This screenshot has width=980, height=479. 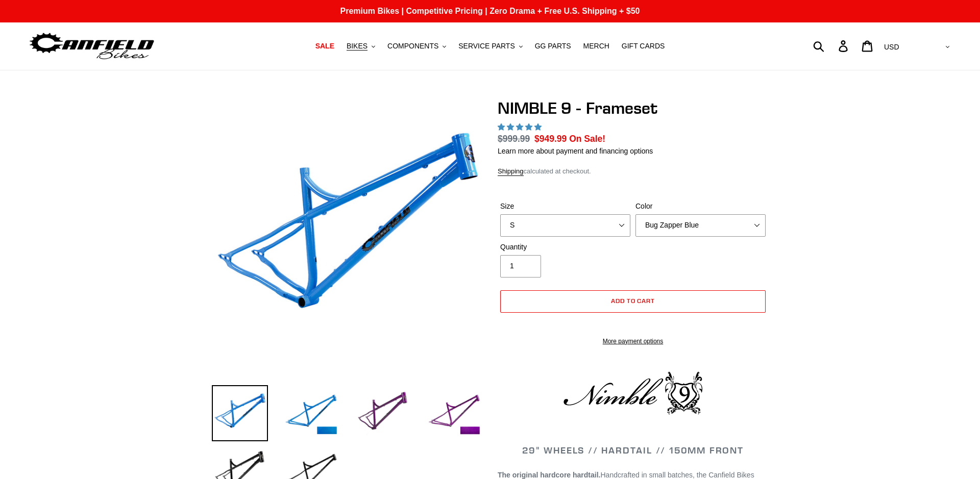 What do you see at coordinates (521, 127) in the screenshot?
I see `span: 4.89 stars` at bounding box center [521, 127].